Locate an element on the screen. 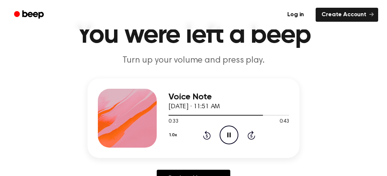  p: Turn up your volume and press play. is located at coordinates (194, 60).